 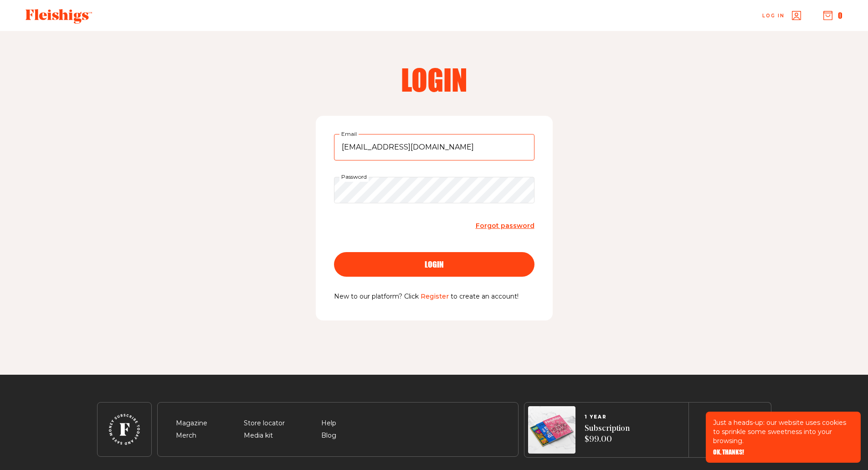 What do you see at coordinates (434, 79) in the screenshot?
I see `h2: Login` at bounding box center [434, 79].